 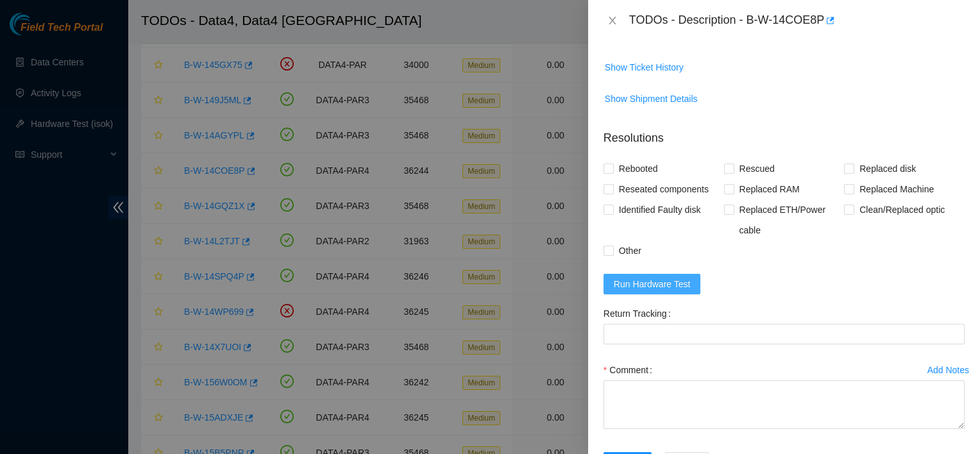 I want to click on span: Replaced RAM, so click(x=769, y=189).